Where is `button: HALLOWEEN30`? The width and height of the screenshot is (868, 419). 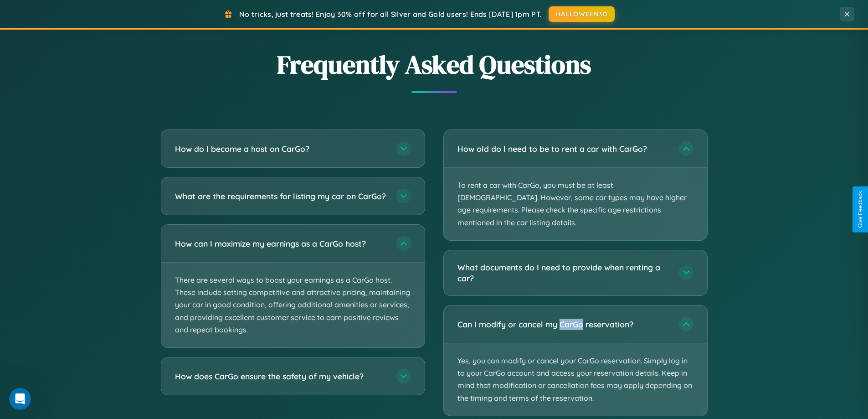 button: HALLOWEEN30 is located at coordinates (582, 14).